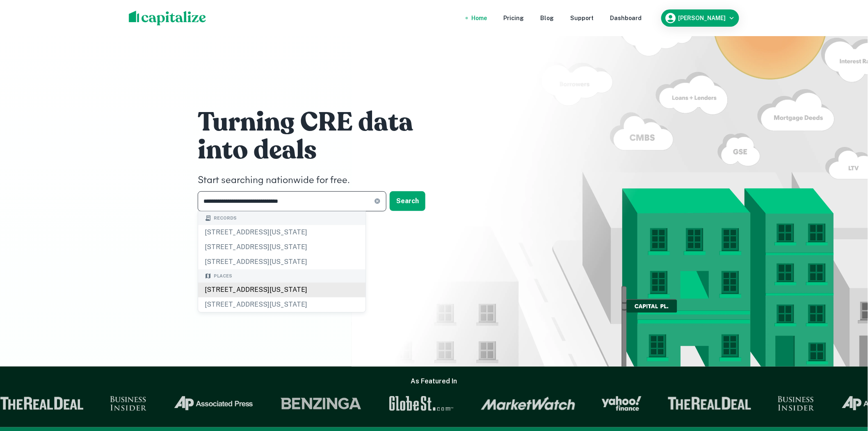 This screenshot has width=868, height=431. I want to click on span: Places, so click(223, 276).